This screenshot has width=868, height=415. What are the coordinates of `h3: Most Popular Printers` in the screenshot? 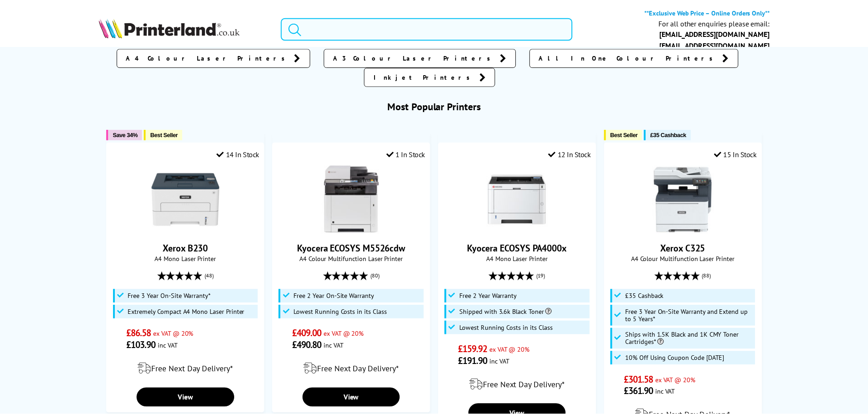 It's located at (437, 106).